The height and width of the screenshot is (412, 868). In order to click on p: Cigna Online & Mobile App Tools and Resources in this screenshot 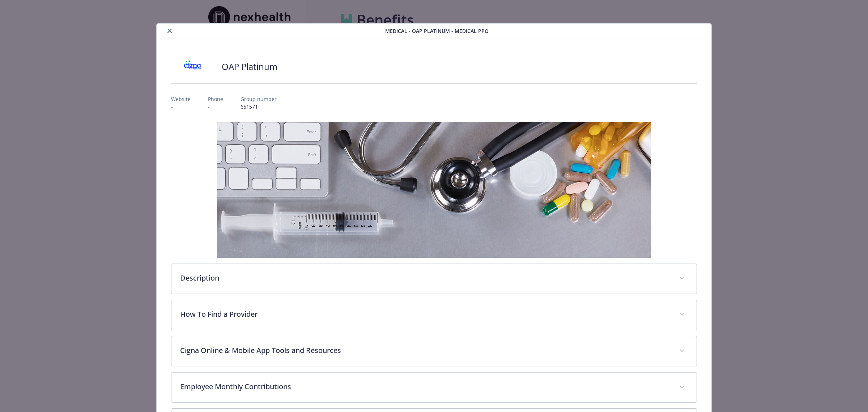, I will do `click(425, 350)`.